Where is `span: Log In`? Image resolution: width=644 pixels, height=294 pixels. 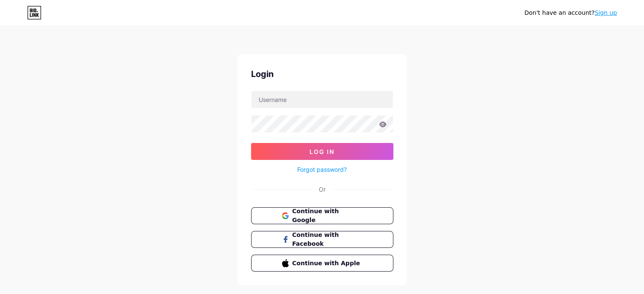 span: Log In is located at coordinates (322, 151).